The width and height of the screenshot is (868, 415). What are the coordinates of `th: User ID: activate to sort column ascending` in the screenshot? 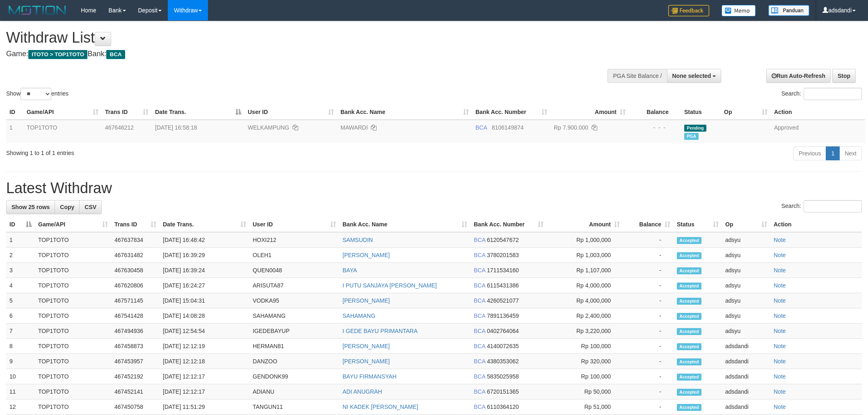 It's located at (291, 112).